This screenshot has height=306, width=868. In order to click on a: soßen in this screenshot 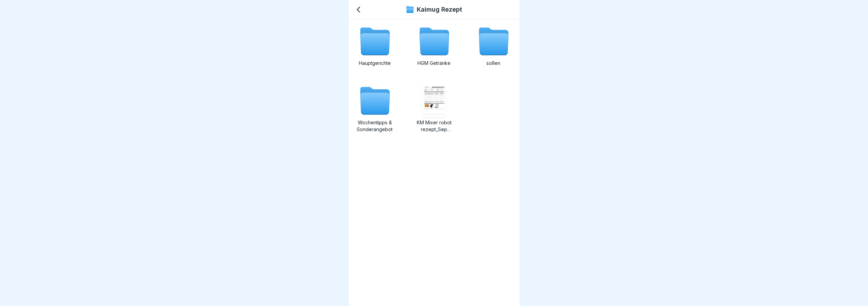, I will do `click(494, 49)`.